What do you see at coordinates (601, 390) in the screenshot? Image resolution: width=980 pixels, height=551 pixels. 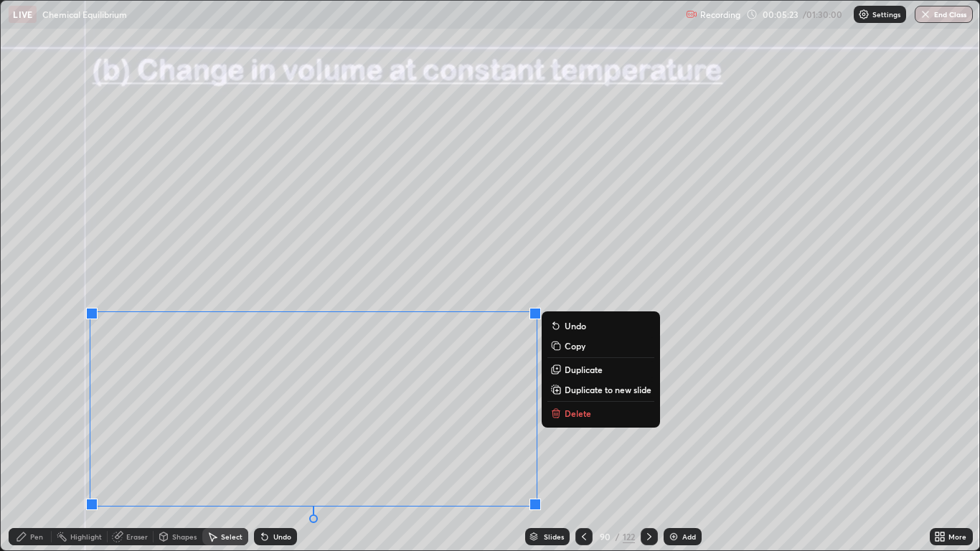 I see `button: Duplicate to new slide` at bounding box center [601, 390].